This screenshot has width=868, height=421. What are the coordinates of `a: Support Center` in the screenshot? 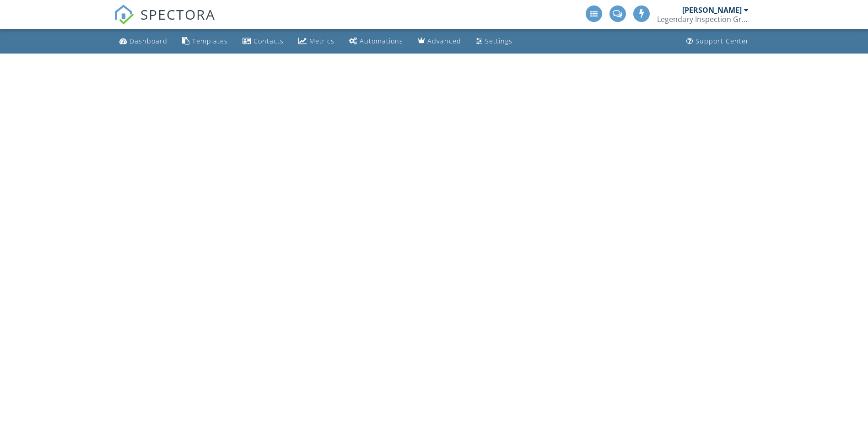 It's located at (717, 41).